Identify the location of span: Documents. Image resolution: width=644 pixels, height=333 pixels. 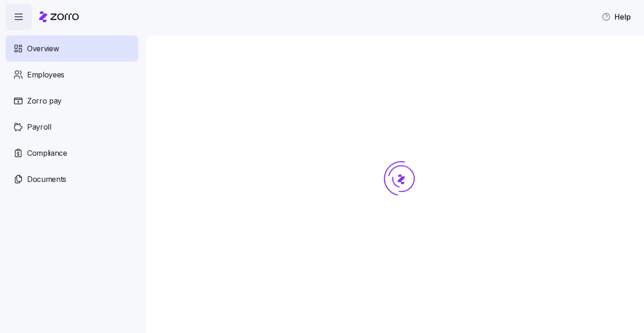
(47, 179).